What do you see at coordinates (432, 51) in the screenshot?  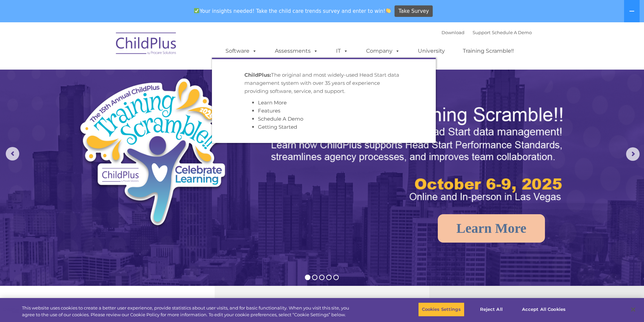 I see `a: University` at bounding box center [432, 51].